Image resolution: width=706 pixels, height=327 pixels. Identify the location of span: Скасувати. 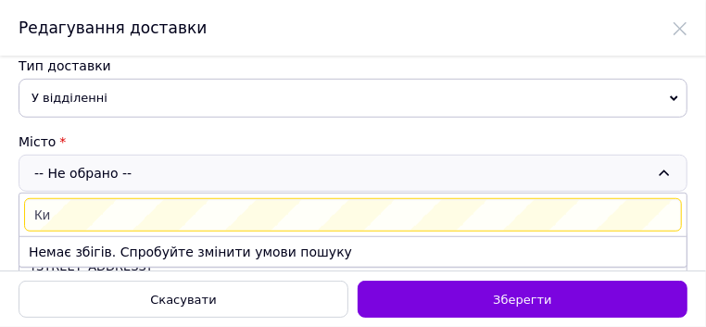
(183, 299).